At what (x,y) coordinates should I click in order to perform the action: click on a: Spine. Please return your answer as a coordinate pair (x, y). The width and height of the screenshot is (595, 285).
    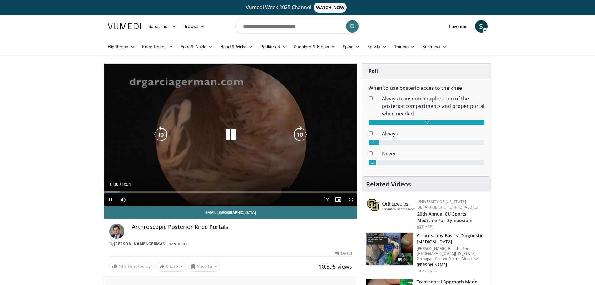
    Looking at the image, I should click on (351, 47).